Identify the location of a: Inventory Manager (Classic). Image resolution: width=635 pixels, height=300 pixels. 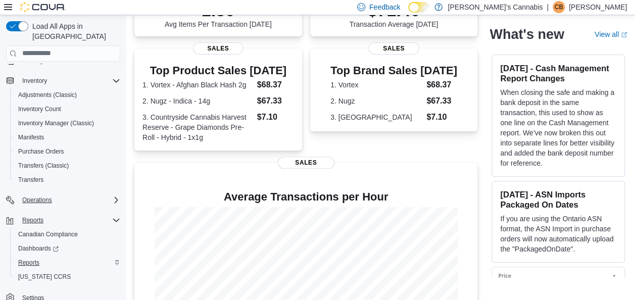
(56, 123).